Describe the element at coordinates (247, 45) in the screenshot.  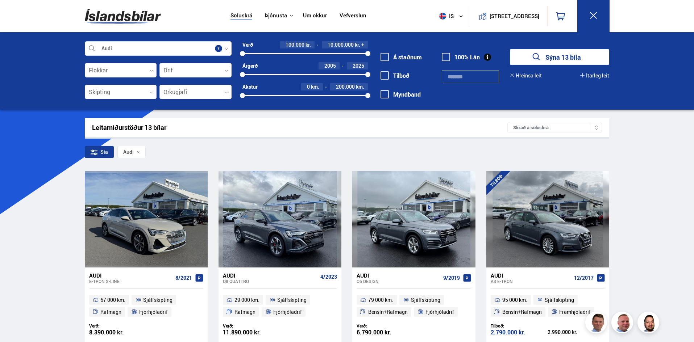
I see `div: Verð` at that location.